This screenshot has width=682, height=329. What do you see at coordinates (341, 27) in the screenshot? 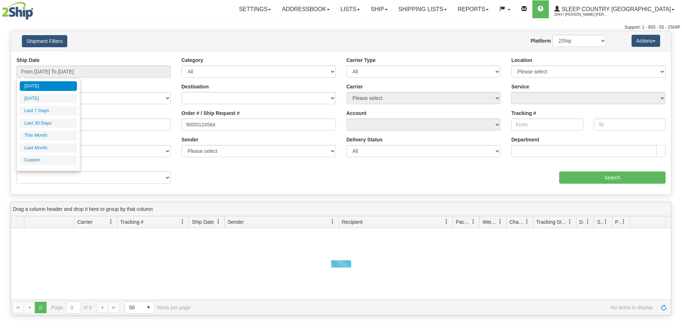
I see `div: Support: 1 - 855 - 55 - 2SHIP` at bounding box center [341, 27].